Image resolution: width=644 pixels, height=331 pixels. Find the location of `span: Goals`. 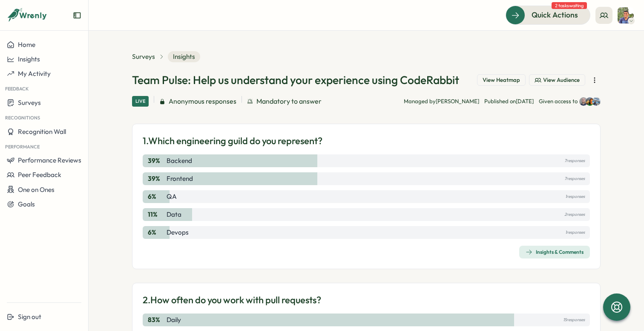

span: Goals is located at coordinates (27, 204).